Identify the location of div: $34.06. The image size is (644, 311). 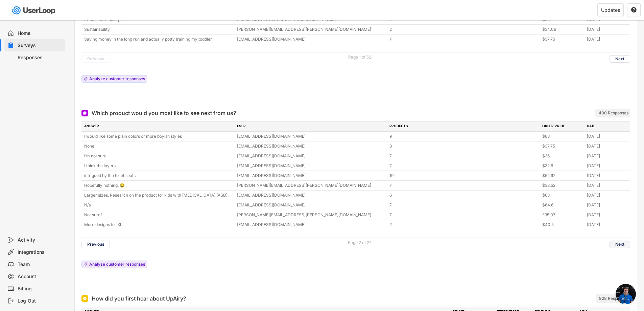
(563, 30).